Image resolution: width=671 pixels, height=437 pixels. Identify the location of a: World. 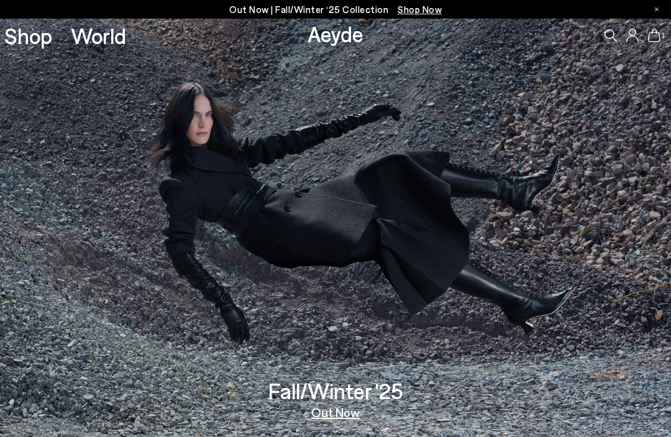
(98, 35).